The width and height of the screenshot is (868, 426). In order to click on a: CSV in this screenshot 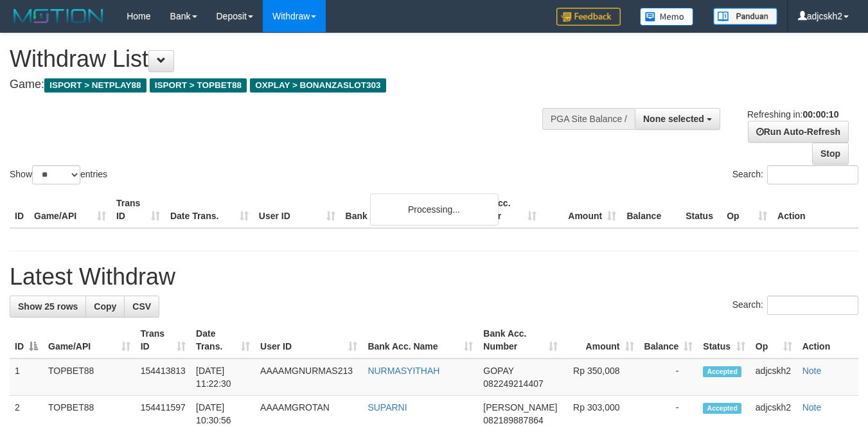, I will do `click(142, 306)`.